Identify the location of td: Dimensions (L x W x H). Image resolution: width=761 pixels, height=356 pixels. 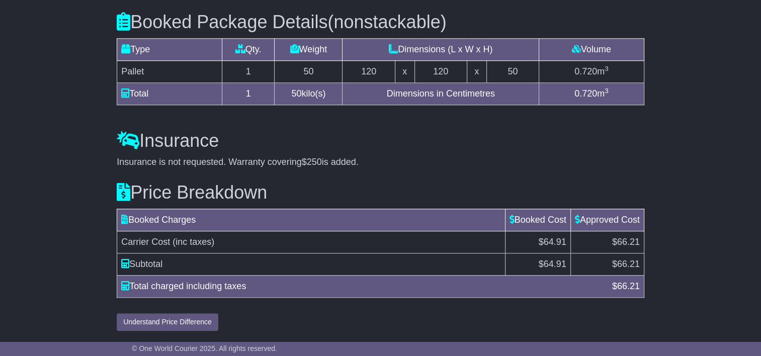
(441, 50).